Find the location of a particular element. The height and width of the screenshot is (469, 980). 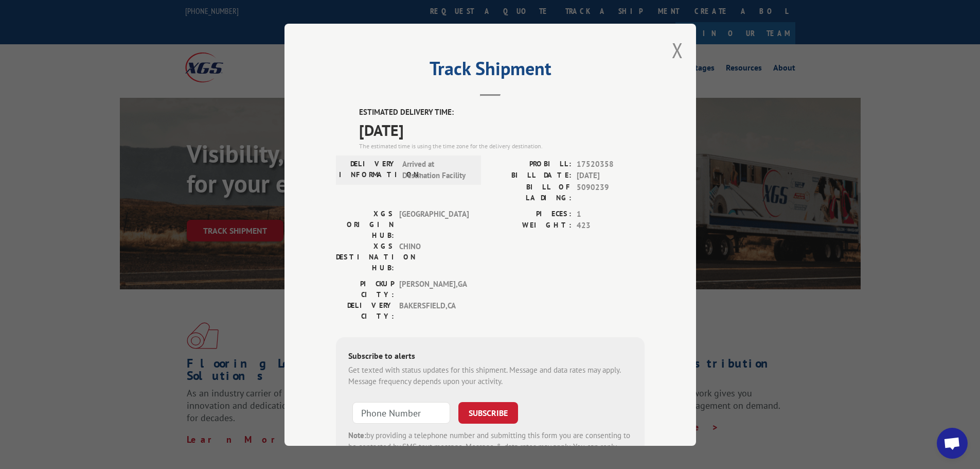

span: 1 is located at coordinates (611, 214).